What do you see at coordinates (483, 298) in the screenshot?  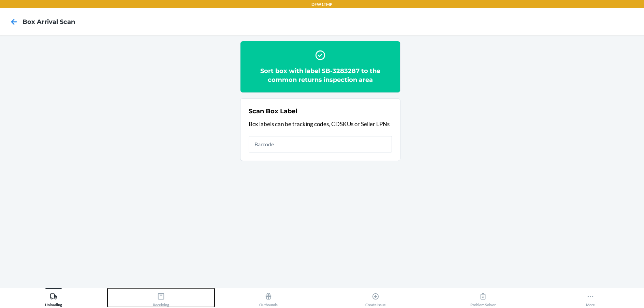 I see `div: Problem Solver` at bounding box center [483, 298].